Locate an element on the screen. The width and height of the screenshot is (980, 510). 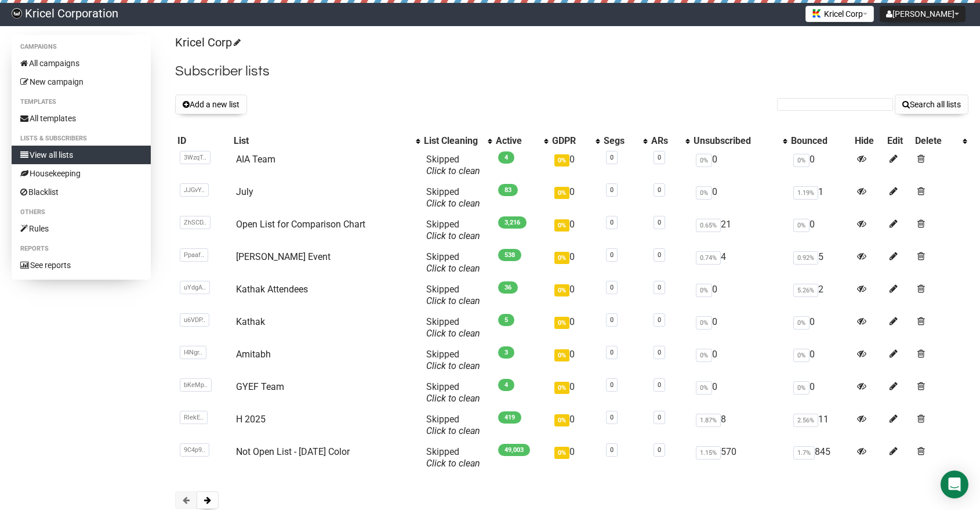
span: ZhSCD.. is located at coordinates (195, 222).